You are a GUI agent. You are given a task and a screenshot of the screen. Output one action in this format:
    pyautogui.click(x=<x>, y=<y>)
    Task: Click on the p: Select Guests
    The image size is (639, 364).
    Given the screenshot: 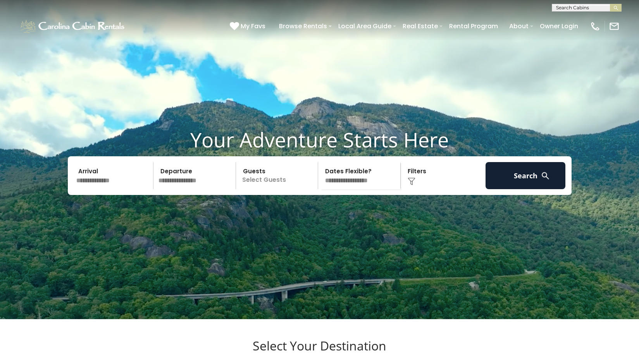 What is the action you would take?
    pyautogui.click(x=278, y=176)
    